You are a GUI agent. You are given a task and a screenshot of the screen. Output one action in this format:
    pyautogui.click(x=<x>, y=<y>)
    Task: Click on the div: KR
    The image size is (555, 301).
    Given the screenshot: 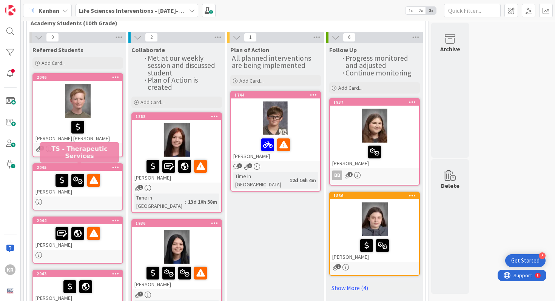 What is the action you would take?
    pyautogui.click(x=10, y=270)
    